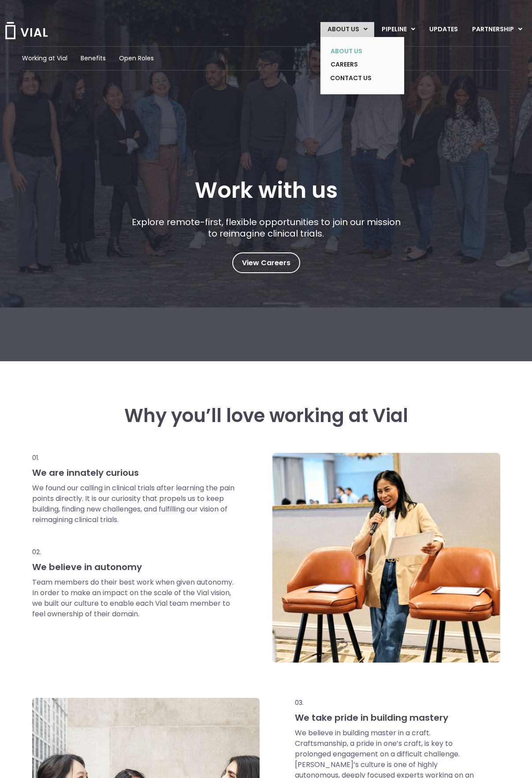 The width and height of the screenshot is (532, 778). Describe the element at coordinates (386, 557) in the screenshot. I see `img: Person presenting holding microphone` at that location.